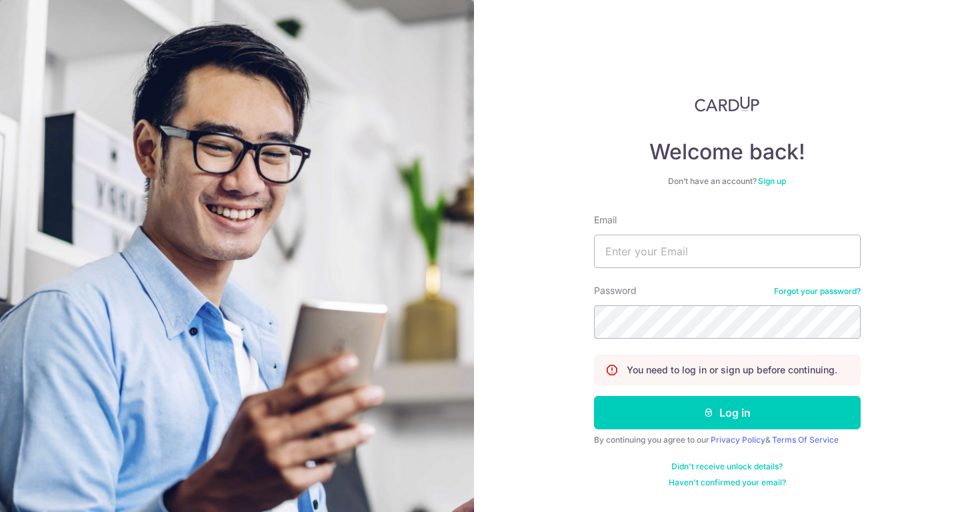 Image resolution: width=980 pixels, height=512 pixels. What do you see at coordinates (727, 412) in the screenshot?
I see `button: Log in` at bounding box center [727, 412].